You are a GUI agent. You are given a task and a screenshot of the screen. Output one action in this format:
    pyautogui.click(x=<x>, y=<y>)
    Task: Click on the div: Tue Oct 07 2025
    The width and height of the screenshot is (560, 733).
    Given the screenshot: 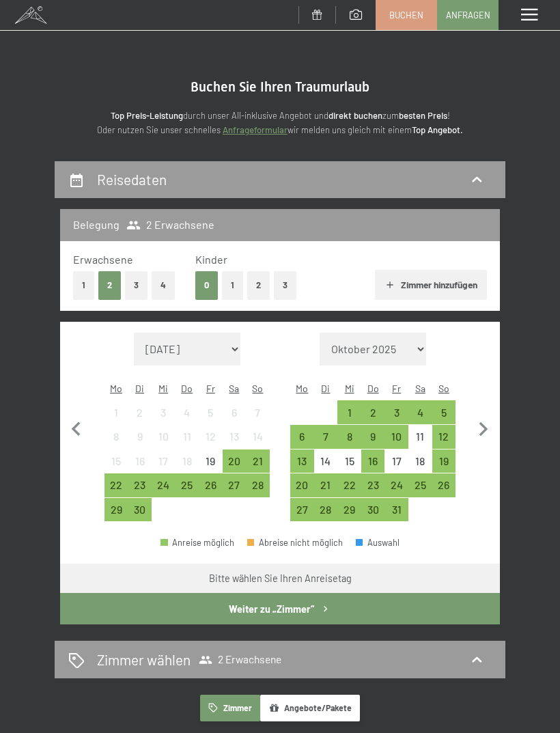 What is the action you would take?
    pyautogui.click(x=326, y=437)
    